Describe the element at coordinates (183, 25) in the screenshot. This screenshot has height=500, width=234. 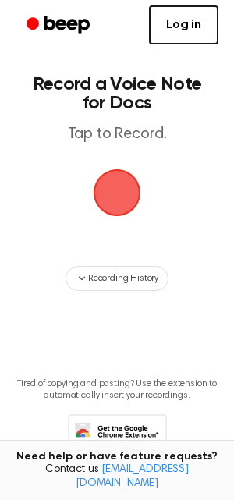
I see `a: Log in` at that location.